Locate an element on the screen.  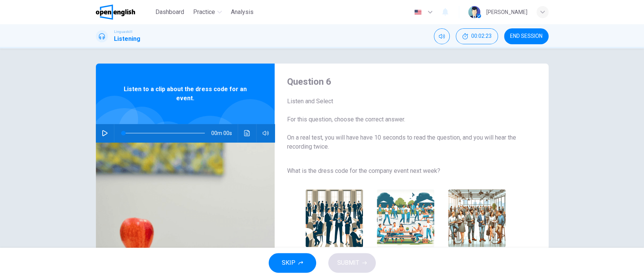
img: C is located at coordinates (477, 218).